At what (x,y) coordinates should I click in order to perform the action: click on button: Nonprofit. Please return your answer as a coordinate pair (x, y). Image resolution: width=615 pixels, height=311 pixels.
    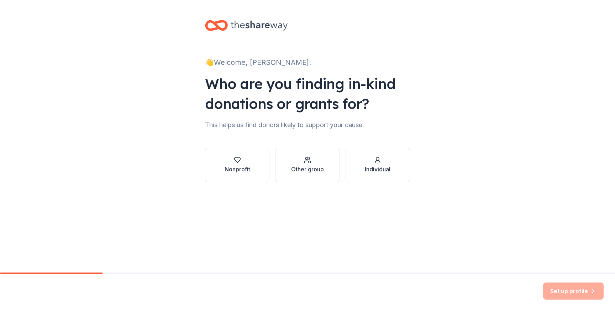
    Looking at the image, I should click on (237, 165).